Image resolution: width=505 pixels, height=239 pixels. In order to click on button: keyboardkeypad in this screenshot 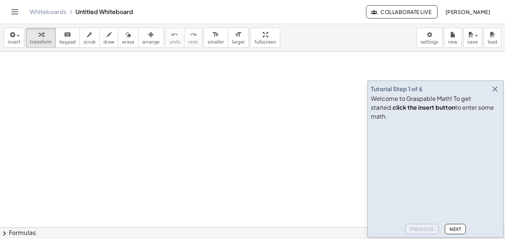, I will do `click(68, 38)`.